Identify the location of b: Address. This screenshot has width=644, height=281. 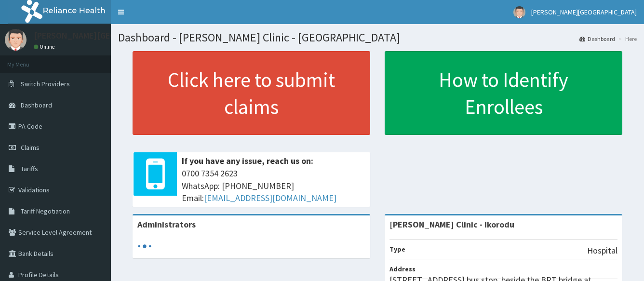
(403, 269).